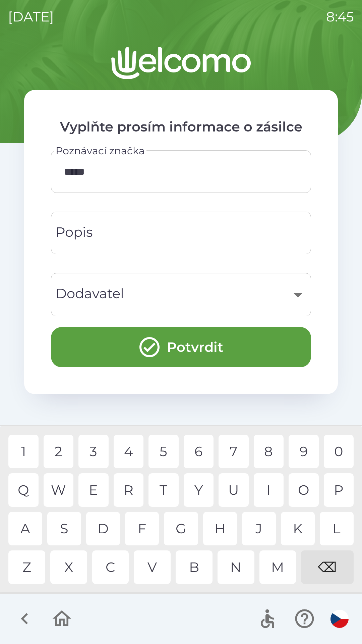 The image size is (362, 644). I want to click on label: Poznávací značka, so click(100, 151).